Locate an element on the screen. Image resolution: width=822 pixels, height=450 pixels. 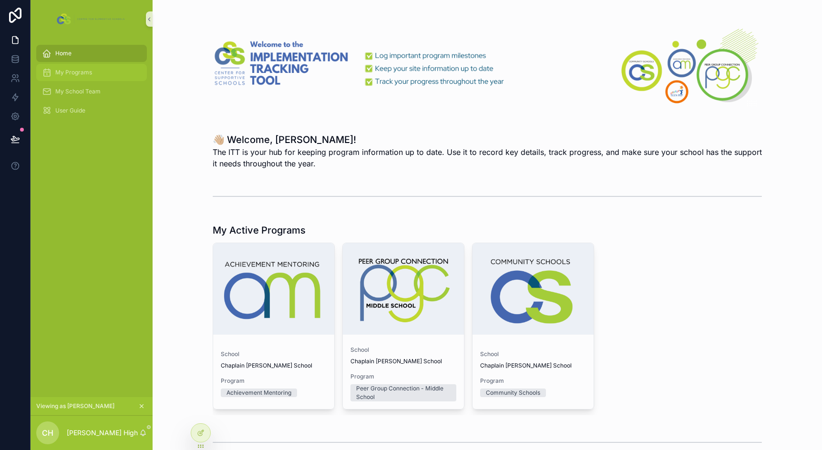
div: CS-Formatted-Logo.png is located at coordinates (533, 289).